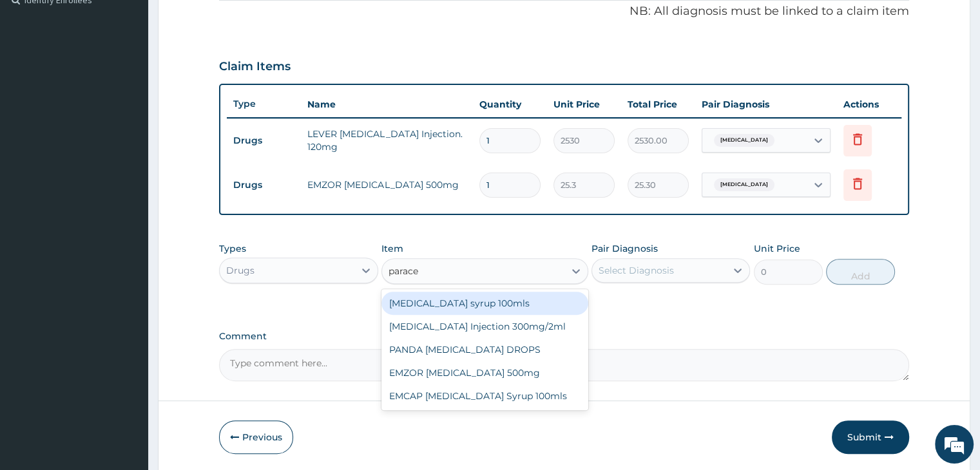  I want to click on label: Unit Price, so click(777, 248).